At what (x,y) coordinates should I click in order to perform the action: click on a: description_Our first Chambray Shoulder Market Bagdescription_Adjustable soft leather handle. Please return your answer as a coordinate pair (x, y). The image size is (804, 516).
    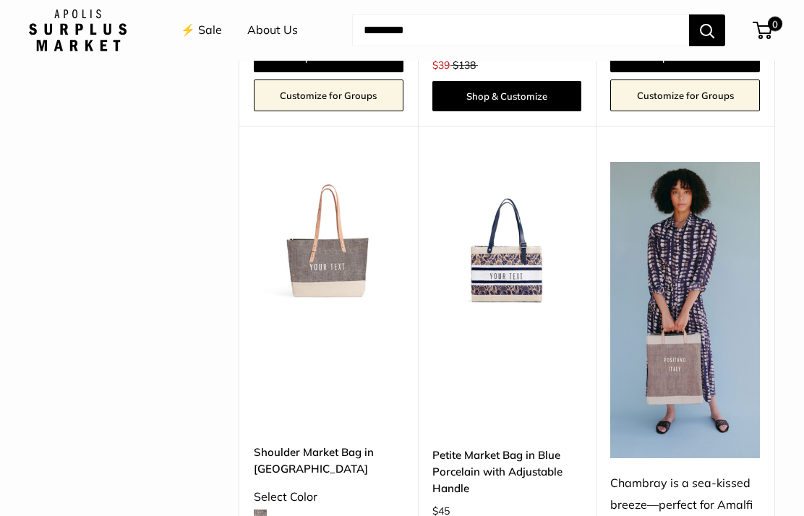
    Looking at the image, I should click on (328, 236).